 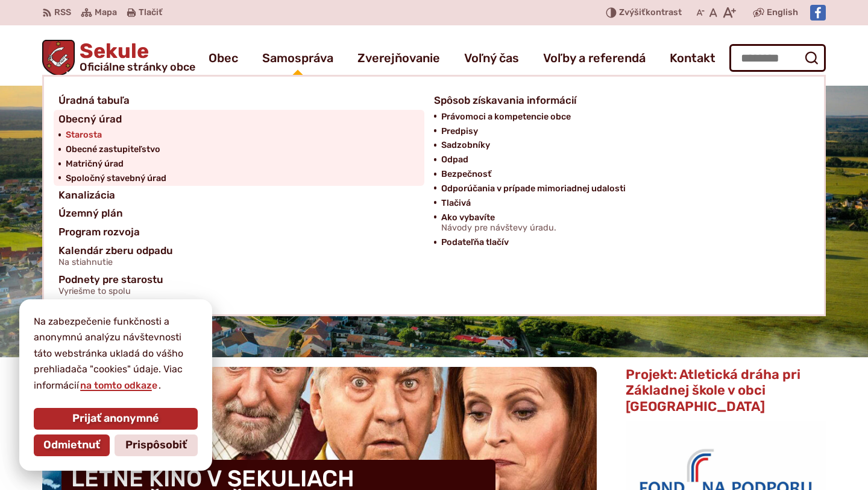 What do you see at coordinates (783, 13) in the screenshot?
I see `span: English` at bounding box center [783, 13].